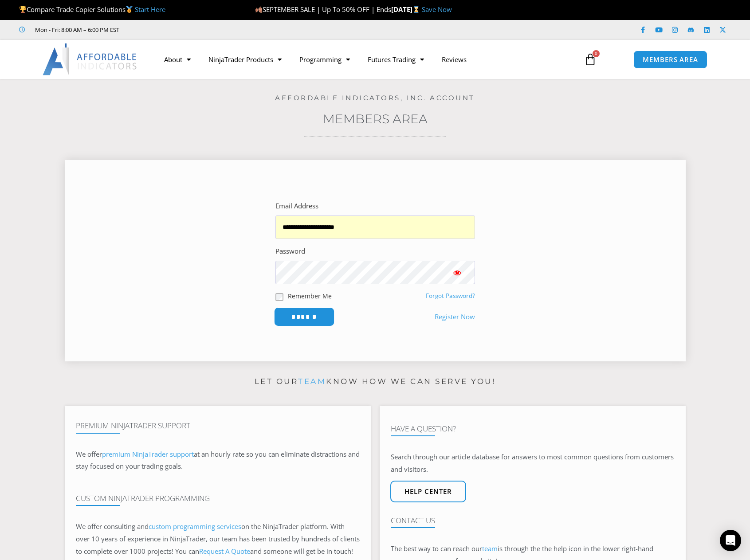 The image size is (750, 560). Describe the element at coordinates (533, 429) in the screenshot. I see `h4: Have A Question?` at that location.